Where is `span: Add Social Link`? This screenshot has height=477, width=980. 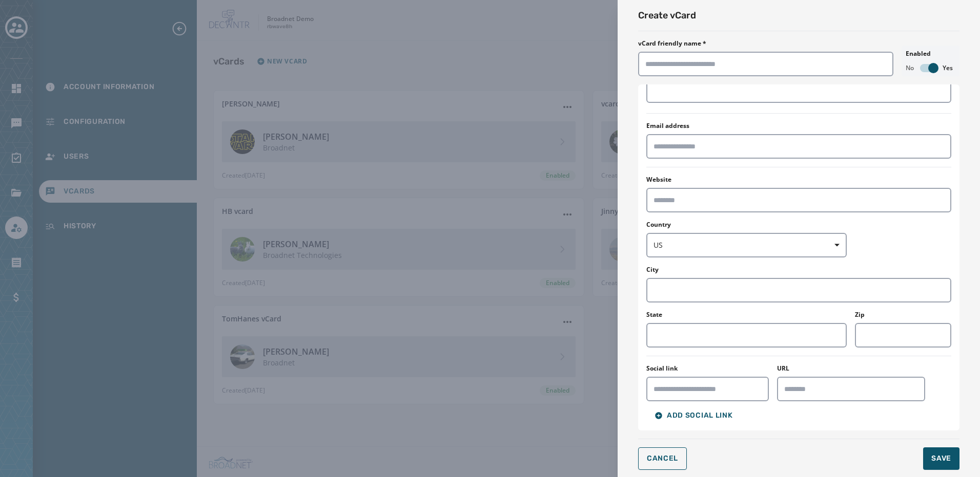 span: Add Social Link is located at coordinates (693, 416).